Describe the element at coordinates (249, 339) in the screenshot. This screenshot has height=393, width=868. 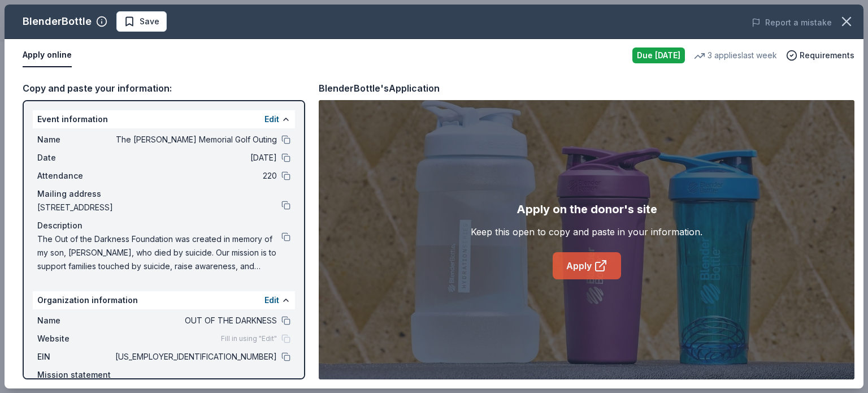
I see `span: Fill in using "Edit"` at that location.